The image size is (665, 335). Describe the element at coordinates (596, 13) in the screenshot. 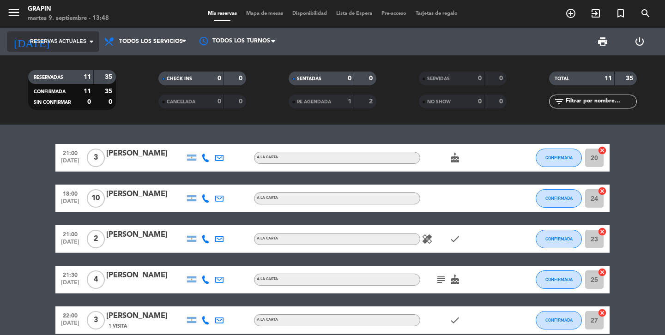

I see `i: exit_to_app` at that location.